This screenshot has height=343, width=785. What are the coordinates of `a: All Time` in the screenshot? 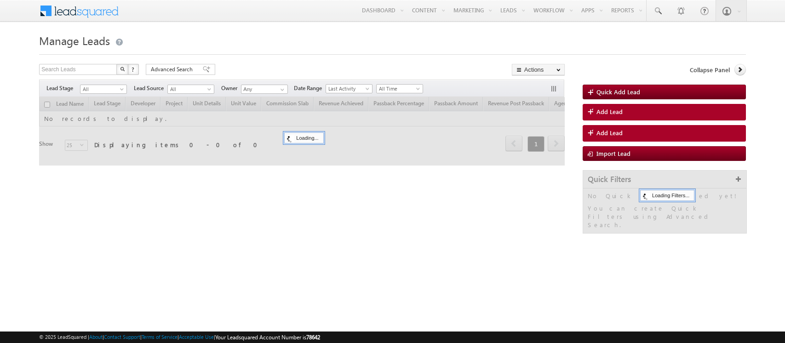 It's located at (399, 89).